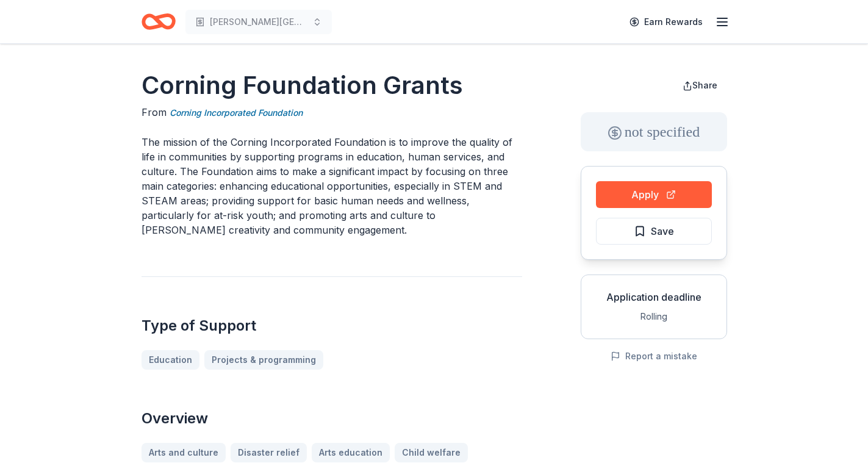 This screenshot has width=868, height=463. What do you see at coordinates (654, 357) in the screenshot?
I see `button: Report a mistake` at bounding box center [654, 357].